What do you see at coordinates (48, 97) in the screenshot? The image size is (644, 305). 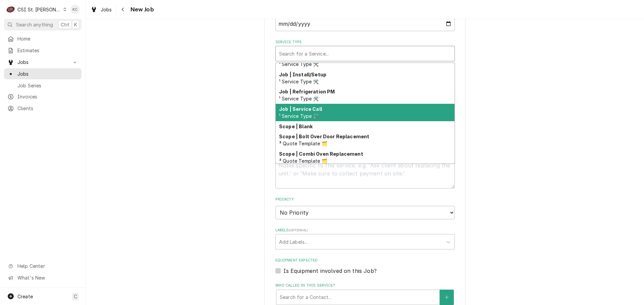 I see `span: Invoices` at bounding box center [48, 97].